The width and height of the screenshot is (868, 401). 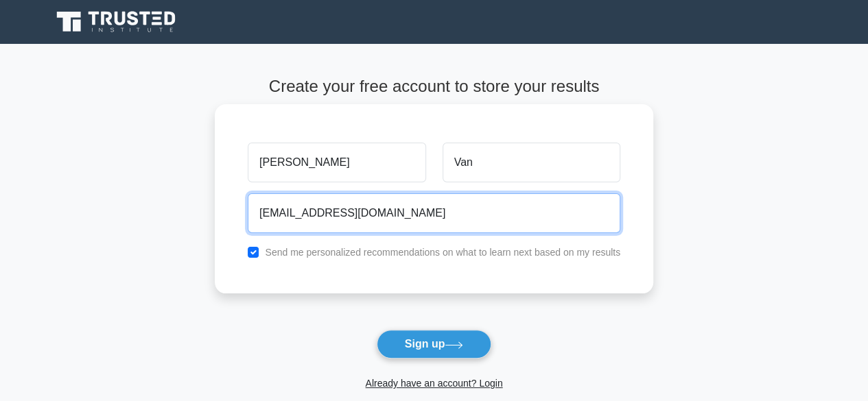 What do you see at coordinates (443, 253) in the screenshot?
I see `label: Send me personalized recommendations on what to learn next based on my results` at bounding box center [443, 253].